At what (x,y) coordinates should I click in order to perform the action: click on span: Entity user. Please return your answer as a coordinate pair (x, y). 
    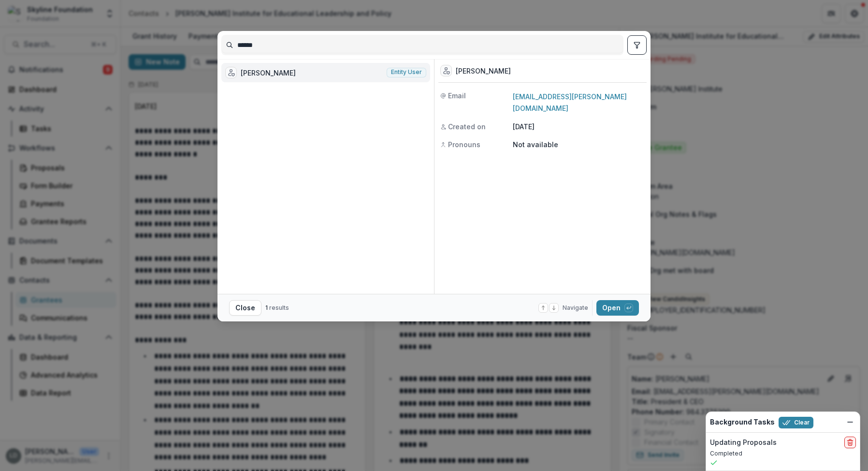
    Looking at the image, I should click on (407, 72).